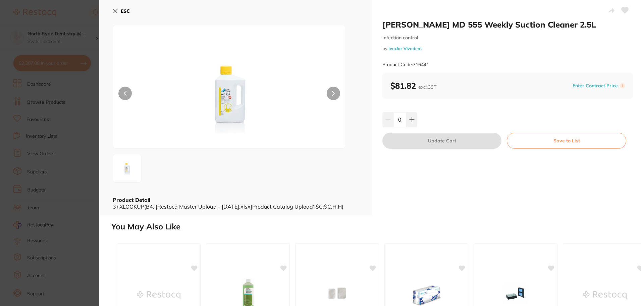 Image resolution: width=644 pixels, height=306 pixels. Describe the element at coordinates (405, 48) in the screenshot. I see `a: Ivoclar Vivadent` at that location.